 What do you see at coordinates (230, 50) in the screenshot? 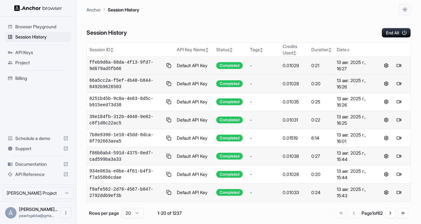
I see `div: Status` at bounding box center [230, 50].